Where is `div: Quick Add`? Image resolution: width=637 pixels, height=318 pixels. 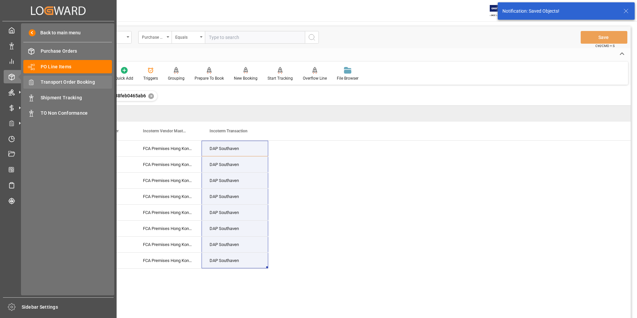 div: Quick Add is located at coordinates (124, 78).